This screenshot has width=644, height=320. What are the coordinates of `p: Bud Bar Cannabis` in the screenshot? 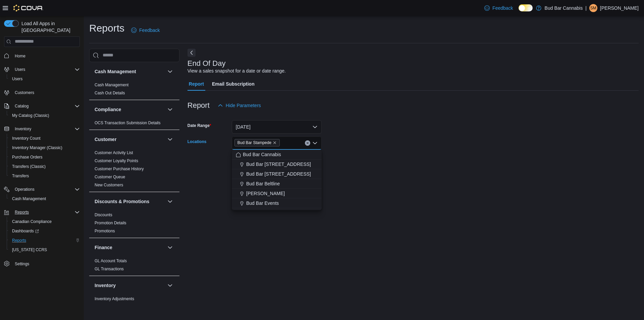 It's located at (564, 8).